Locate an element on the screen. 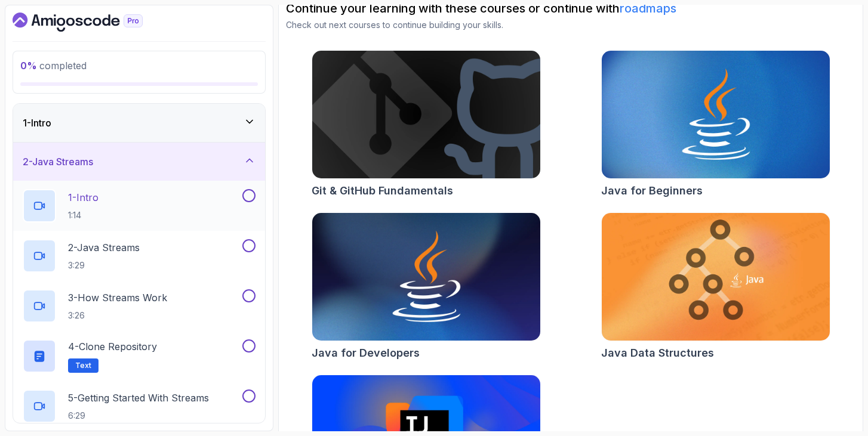  a: roadmaps is located at coordinates (648, 8).